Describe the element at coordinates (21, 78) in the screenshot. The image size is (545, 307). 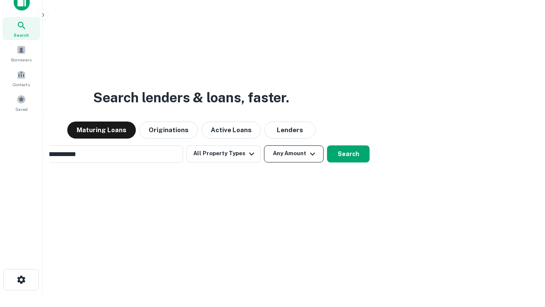
I see `div: Contacts` at that location.